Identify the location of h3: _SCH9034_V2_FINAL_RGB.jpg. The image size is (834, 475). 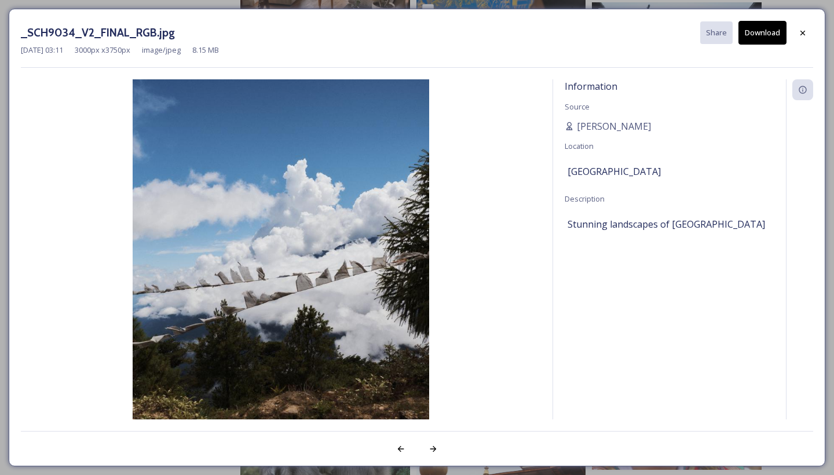
(98, 32).